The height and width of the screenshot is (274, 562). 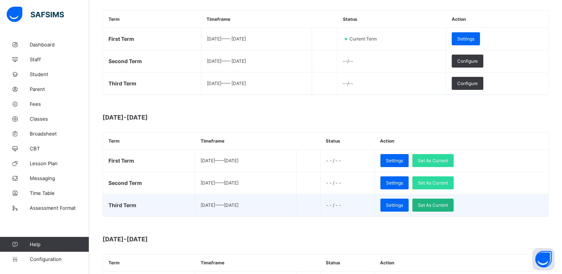 What do you see at coordinates (59, 244) in the screenshot?
I see `span: Help` at bounding box center [59, 244].